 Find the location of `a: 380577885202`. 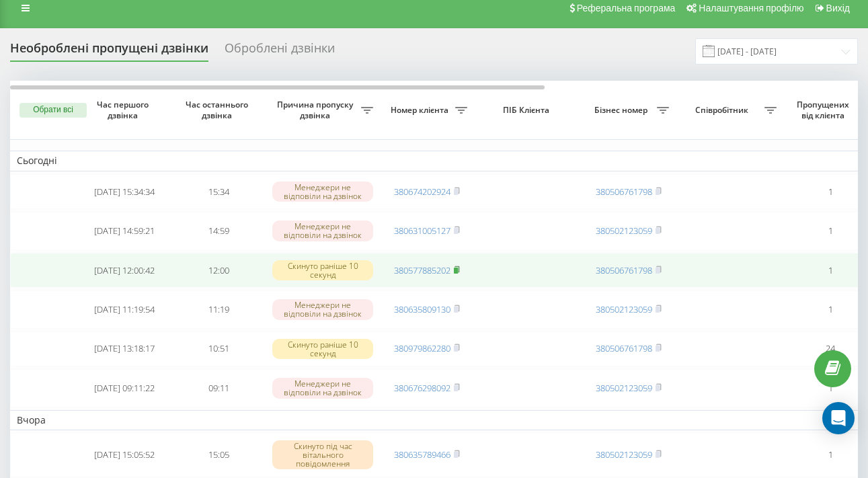

a: 380577885202 is located at coordinates (422, 271).